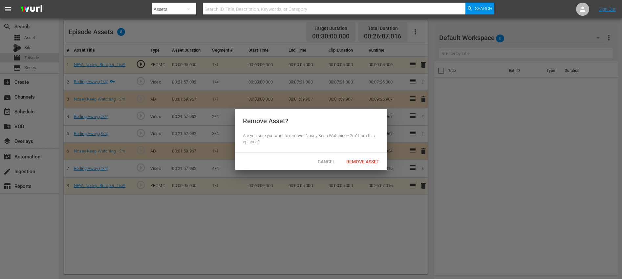 This screenshot has width=622, height=279. What do you see at coordinates (607, 9) in the screenshot?
I see `a: Sign Out` at bounding box center [607, 9].